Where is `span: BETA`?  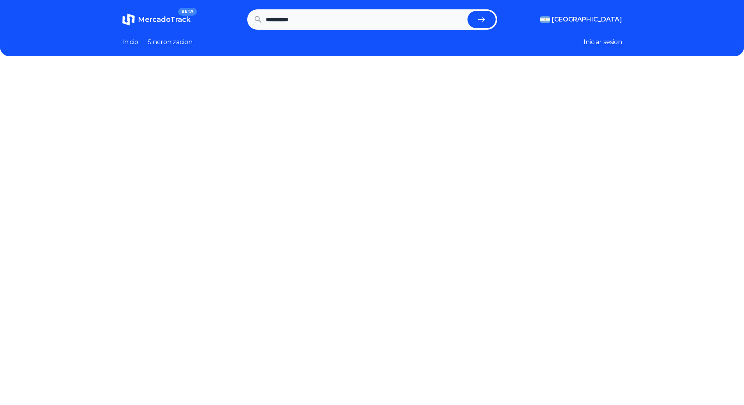
span: BETA is located at coordinates (187, 12).